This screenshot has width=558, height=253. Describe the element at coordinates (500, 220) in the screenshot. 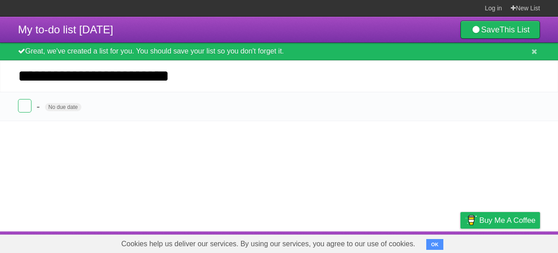

I see `a: Buy me a coffee` at that location.